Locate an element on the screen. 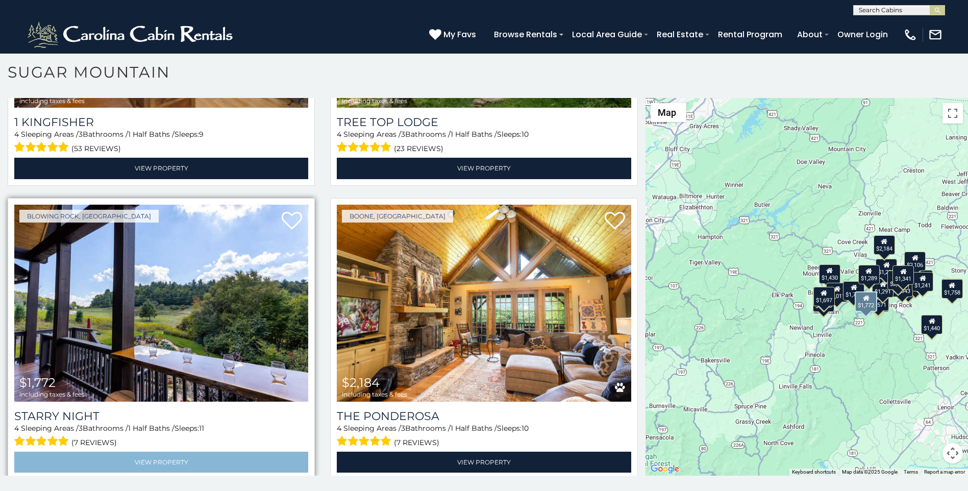 The height and width of the screenshot is (491, 968). a: About is located at coordinates (809, 34).